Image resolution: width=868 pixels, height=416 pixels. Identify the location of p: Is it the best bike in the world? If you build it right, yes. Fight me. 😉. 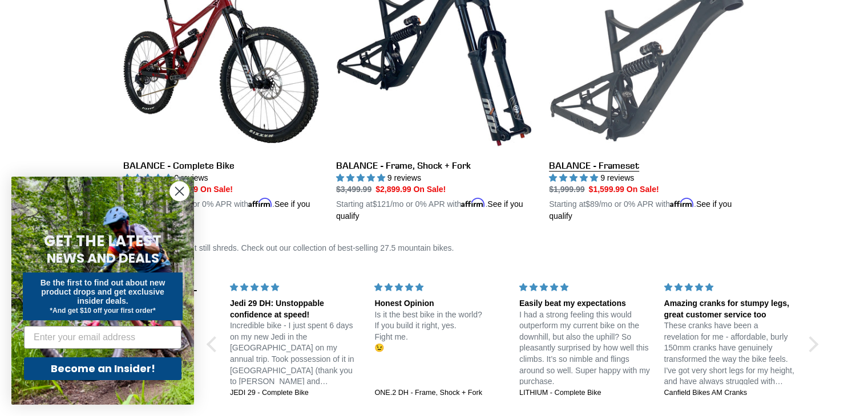
(440, 332).